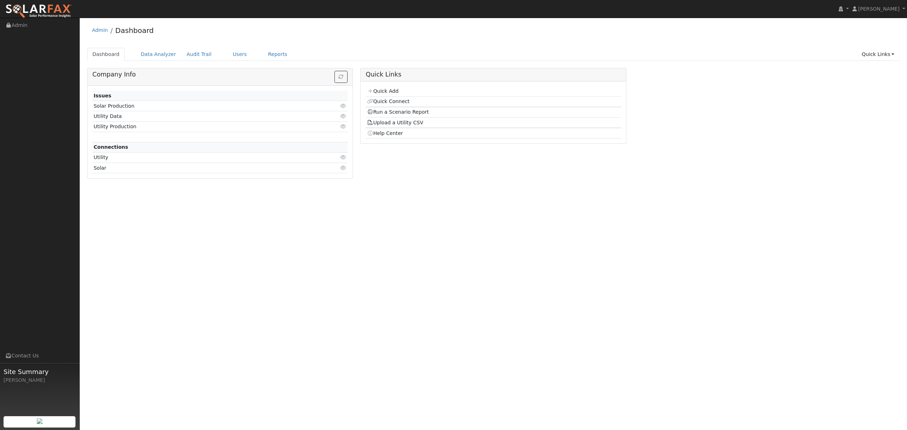 The height and width of the screenshot is (430, 907). What do you see at coordinates (878, 54) in the screenshot?
I see `a: Quick Links` at bounding box center [878, 54].